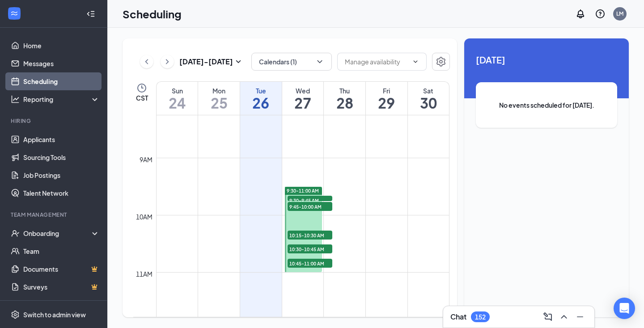 The height and width of the screenshot is (328, 644). I want to click on div: 9am, so click(146, 160).